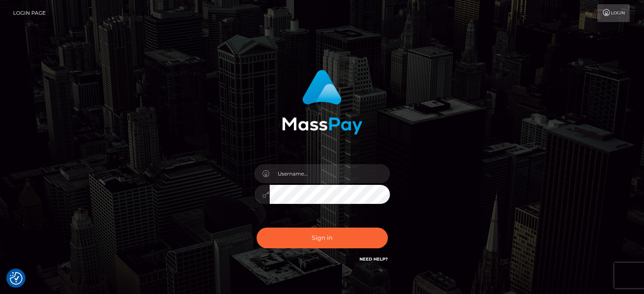 The image size is (644, 294). I want to click on button: Consent Preferences, so click(16, 278).